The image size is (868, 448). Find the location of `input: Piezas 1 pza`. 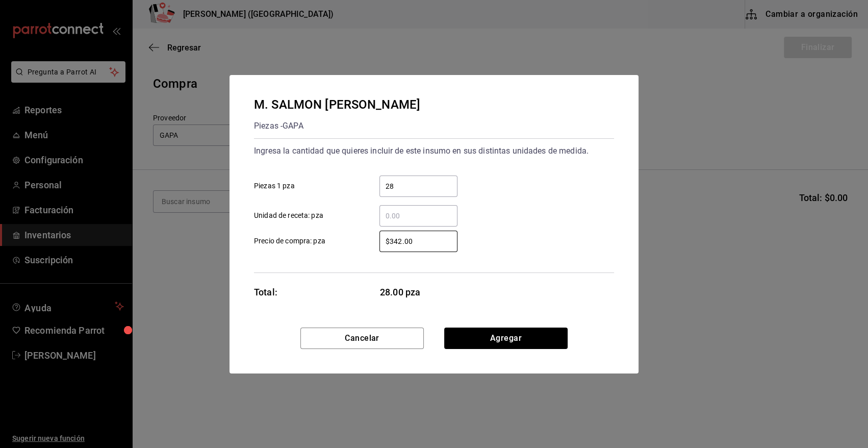

input: Piezas 1 pza is located at coordinates (418, 186).